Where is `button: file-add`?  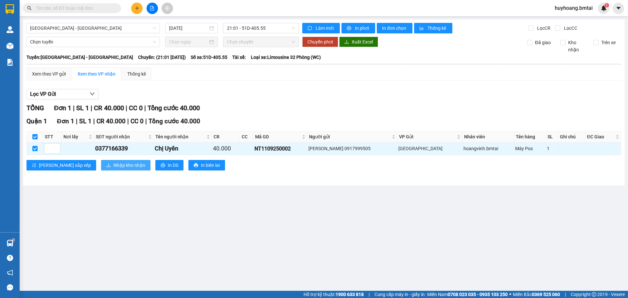 button: file-add is located at coordinates (152, 8).